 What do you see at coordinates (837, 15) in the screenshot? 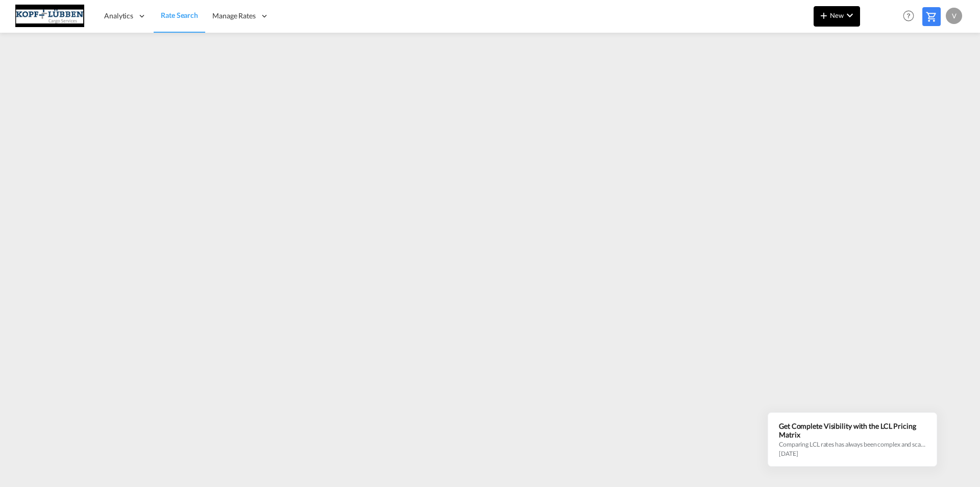
I see `span: New` at bounding box center [837, 15].